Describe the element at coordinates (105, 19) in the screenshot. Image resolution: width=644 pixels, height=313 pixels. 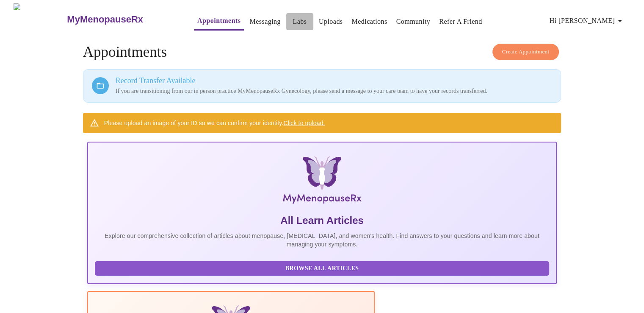
I see `h3: MyMenopauseRx` at that location.